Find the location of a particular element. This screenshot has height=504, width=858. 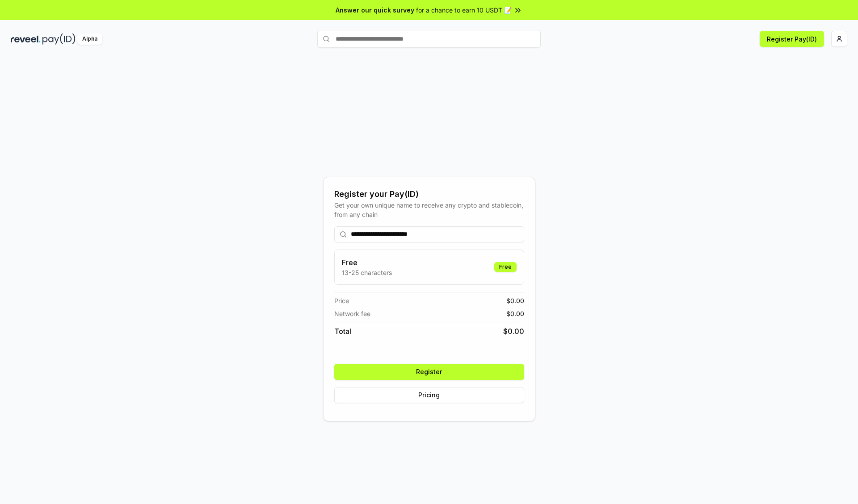

div: Register your Pay(ID) is located at coordinates (429, 194).